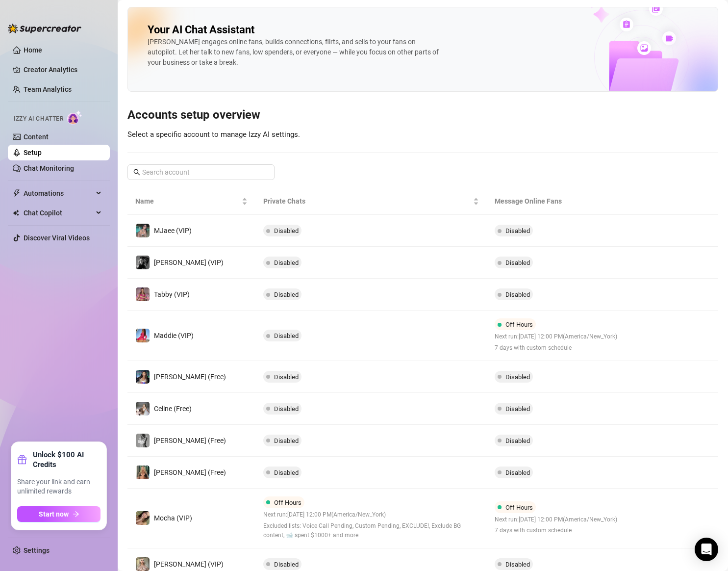 The height and width of the screenshot is (571, 728). I want to click on img: Maddie (VIP), so click(142, 336).